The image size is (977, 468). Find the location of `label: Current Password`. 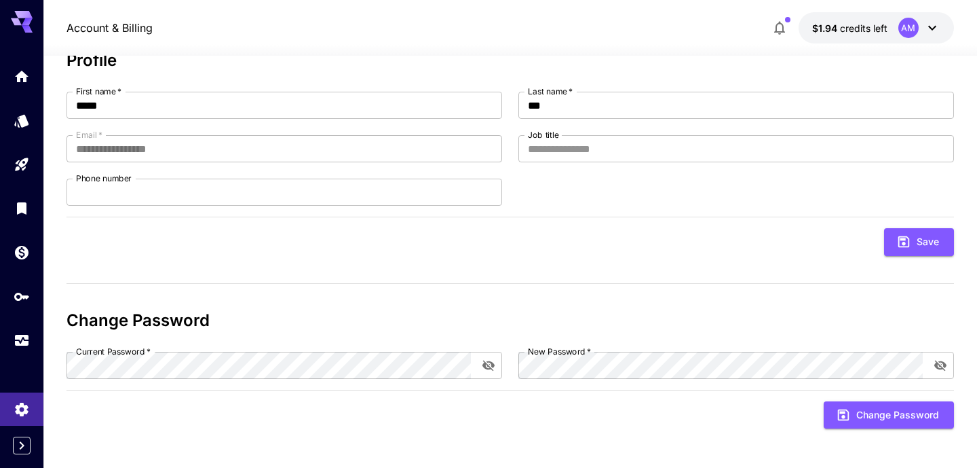

label: Current Password is located at coordinates (113, 351).